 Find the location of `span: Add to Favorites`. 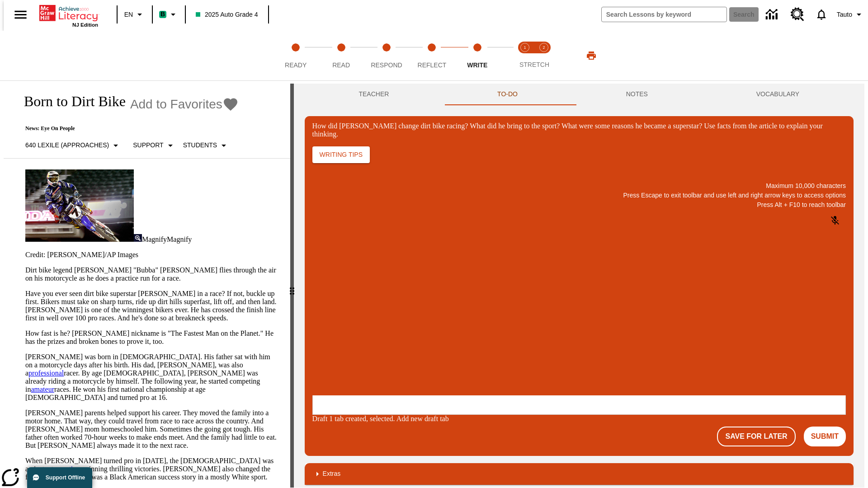

span: Add to Favorites is located at coordinates (176, 105).